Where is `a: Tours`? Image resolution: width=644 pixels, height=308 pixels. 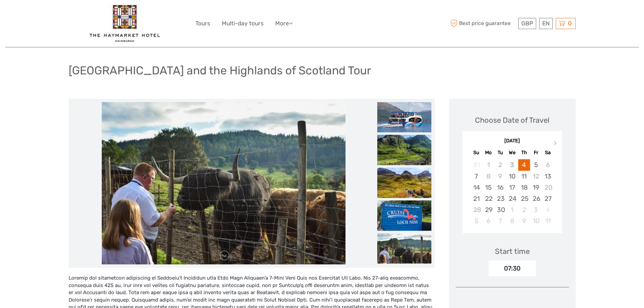
a: Tours is located at coordinates (203, 23).